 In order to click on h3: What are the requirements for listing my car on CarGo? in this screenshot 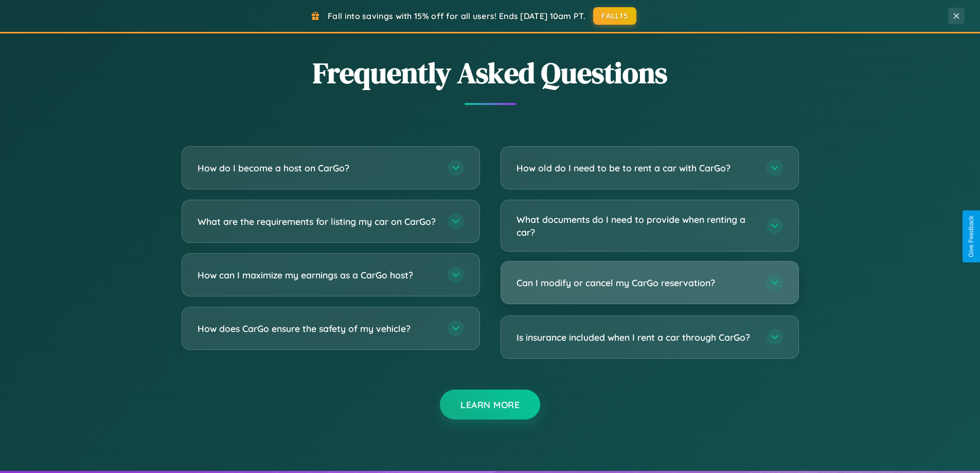, I will do `click(318, 221)`.